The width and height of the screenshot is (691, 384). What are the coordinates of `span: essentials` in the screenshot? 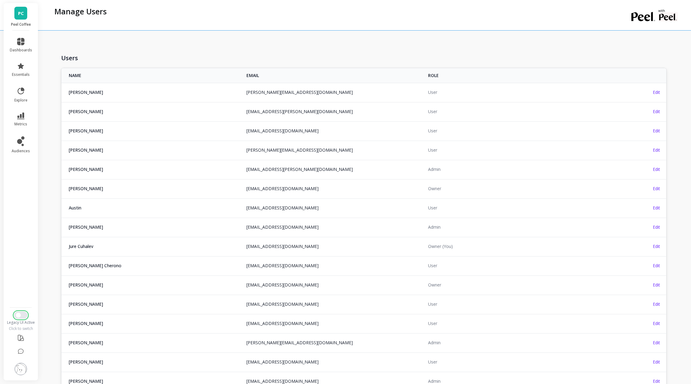 It's located at (21, 75).